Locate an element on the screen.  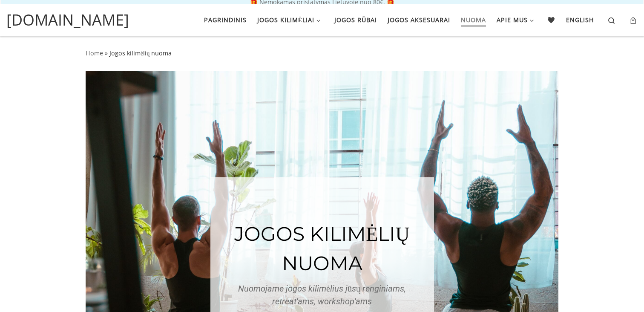
a: Jogos rūbai is located at coordinates (355, 20).